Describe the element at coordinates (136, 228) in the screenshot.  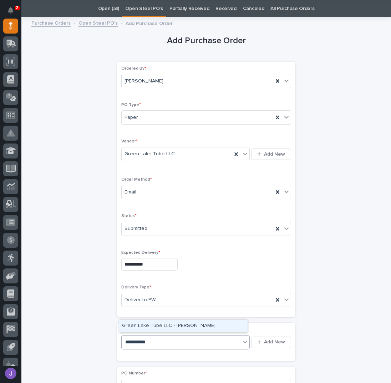
I see `span: Submitted` at that location.